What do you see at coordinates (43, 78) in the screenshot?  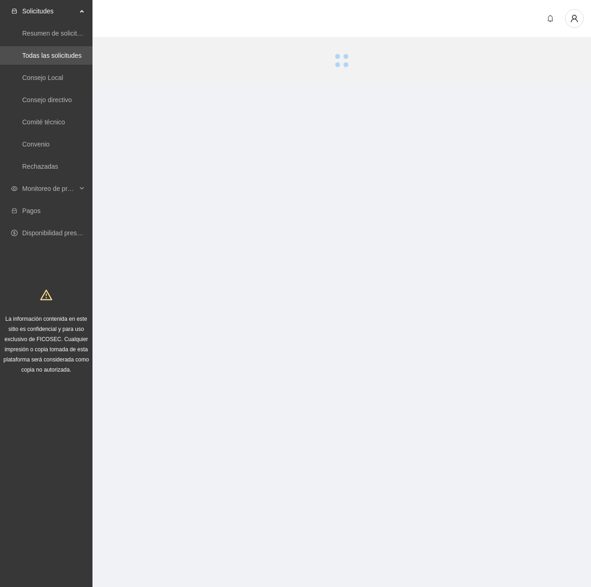 I see `a: Consejo Local` at bounding box center [43, 78].